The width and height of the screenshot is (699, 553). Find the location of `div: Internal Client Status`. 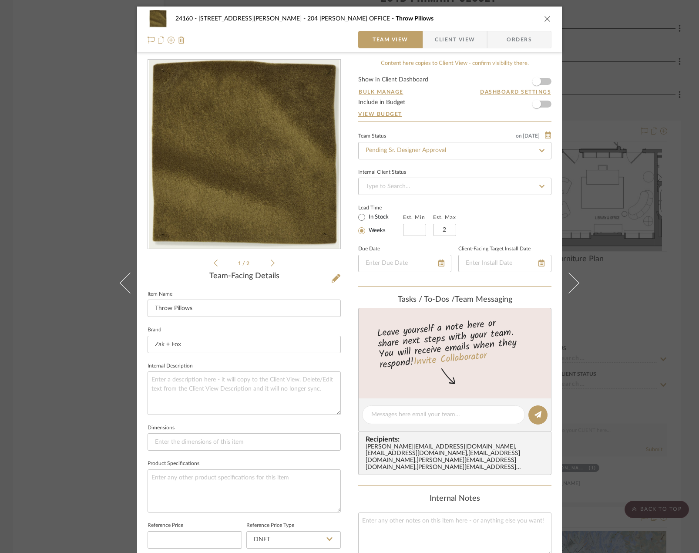

div: Internal Client Status is located at coordinates (382, 172).